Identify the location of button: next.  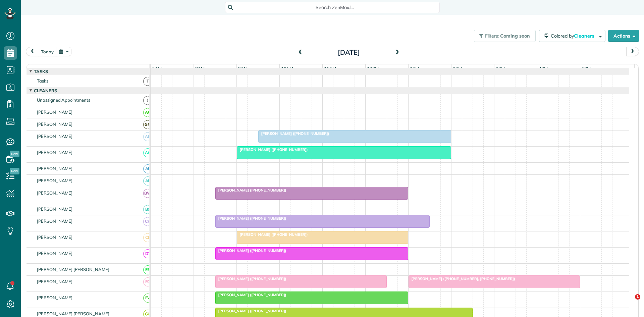
(632, 51).